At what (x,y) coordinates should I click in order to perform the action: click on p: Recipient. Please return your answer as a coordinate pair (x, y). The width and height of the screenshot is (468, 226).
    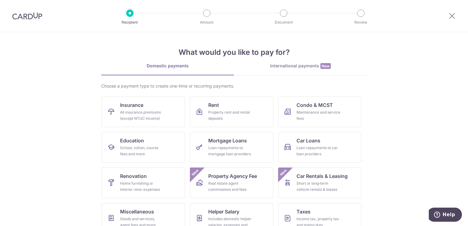
    Looking at the image, I should click on (130, 22).